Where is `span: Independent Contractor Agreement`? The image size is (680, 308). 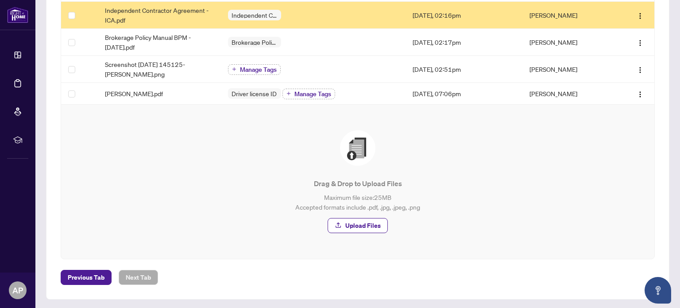
span: Independent Contractor Agreement is located at coordinates (255, 15).